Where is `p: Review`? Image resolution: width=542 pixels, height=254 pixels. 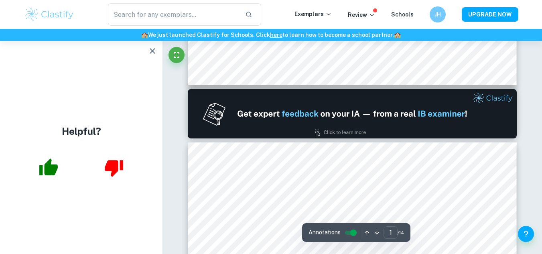 p: Review is located at coordinates (361, 15).